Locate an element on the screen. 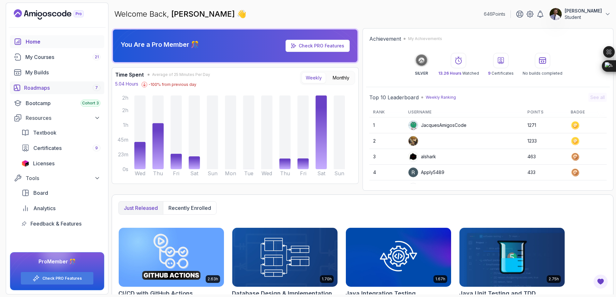  td: 1271 is located at coordinates (545, 125).